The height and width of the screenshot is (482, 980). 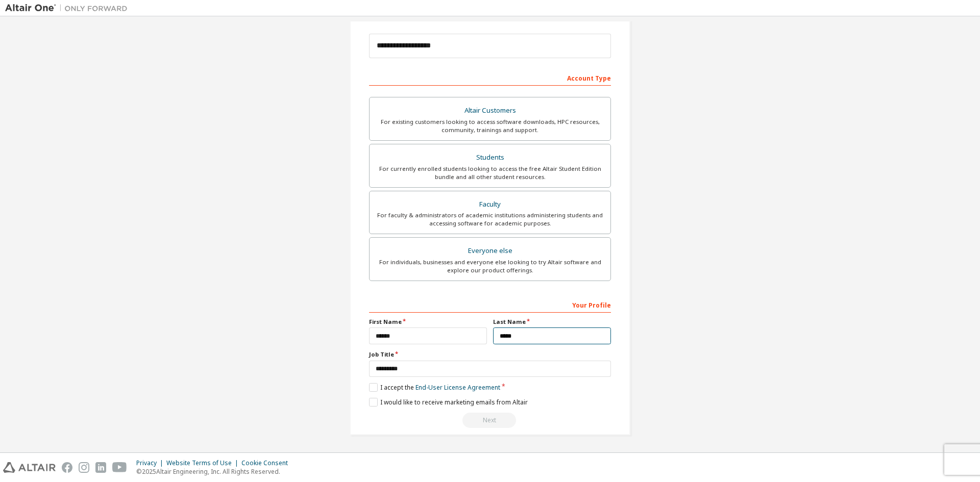 What do you see at coordinates (490, 355) in the screenshot?
I see `label: Job Title` at bounding box center [490, 355].